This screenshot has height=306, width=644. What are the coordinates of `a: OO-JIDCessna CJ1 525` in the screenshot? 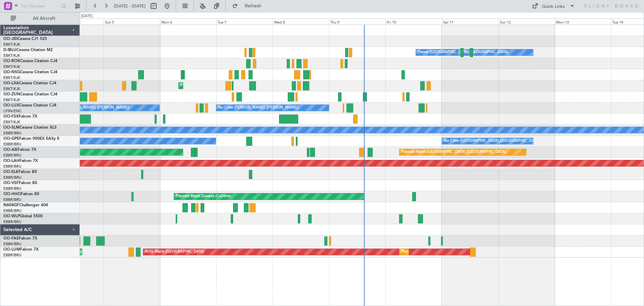 It's located at (25, 39).